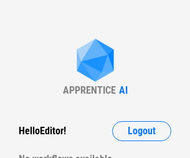 The width and height of the screenshot is (190, 158). Describe the element at coordinates (42, 131) in the screenshot. I see `div: Hello Editor !` at that location.